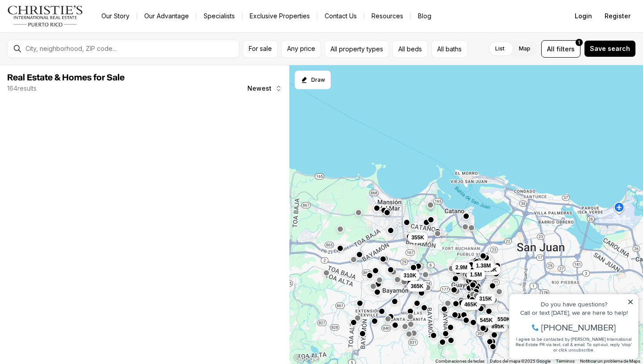 This screenshot has width=643, height=364. I want to click on button: Start drawing, so click(313, 80).